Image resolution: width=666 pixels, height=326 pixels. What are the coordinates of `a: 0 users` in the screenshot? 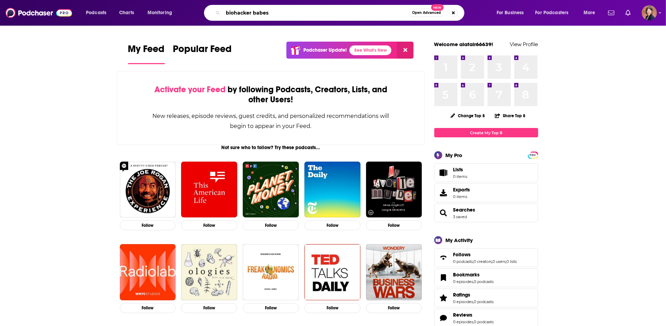 It's located at (500, 261).